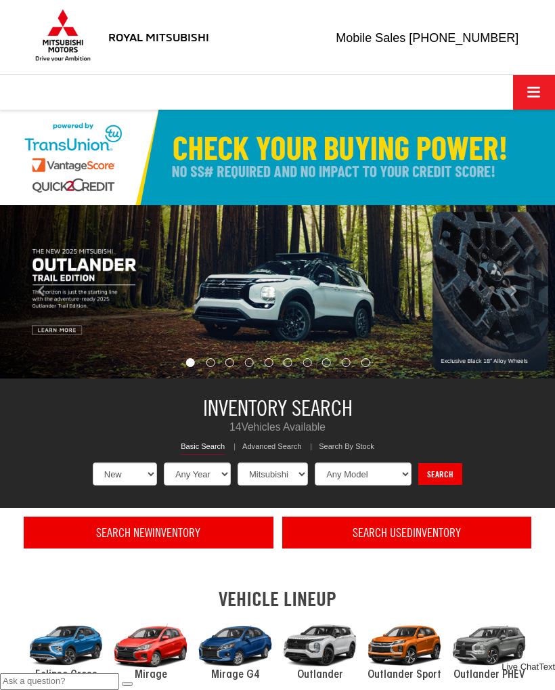  Describe the element at coordinates (346, 362) in the screenshot. I see `li: Go to slide number 9.` at that location.